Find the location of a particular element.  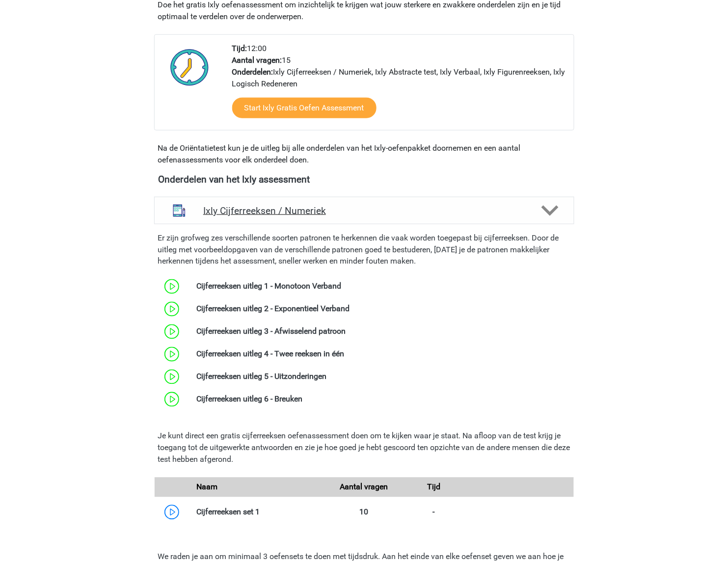

div: Aantal vragen is located at coordinates (364, 487).